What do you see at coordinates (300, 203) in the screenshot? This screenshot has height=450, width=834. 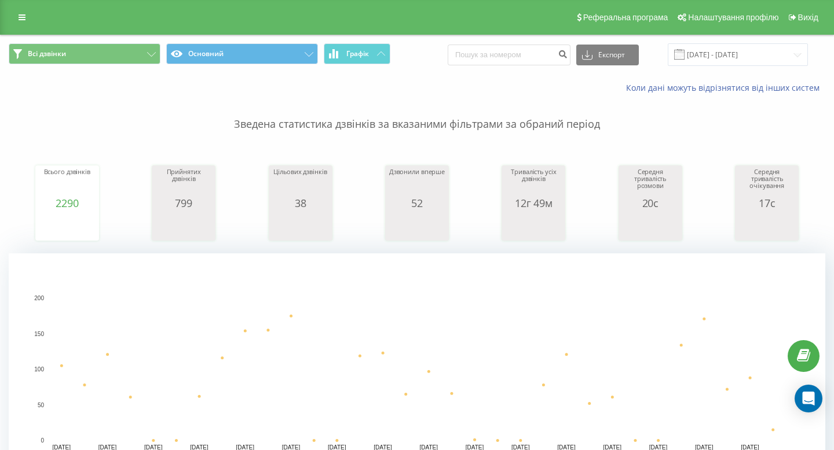 I see `div: 38` at bounding box center [300, 203].